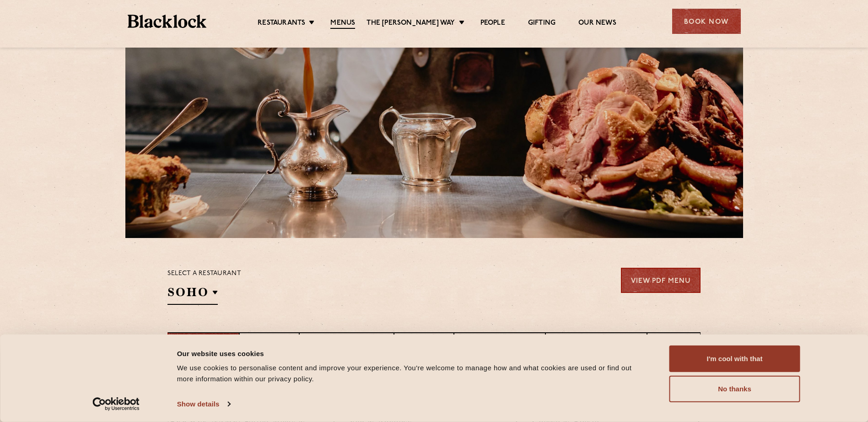 Image resolution: width=868 pixels, height=422 pixels. What do you see at coordinates (203, 403) in the screenshot?
I see `a: Show details` at bounding box center [203, 403].